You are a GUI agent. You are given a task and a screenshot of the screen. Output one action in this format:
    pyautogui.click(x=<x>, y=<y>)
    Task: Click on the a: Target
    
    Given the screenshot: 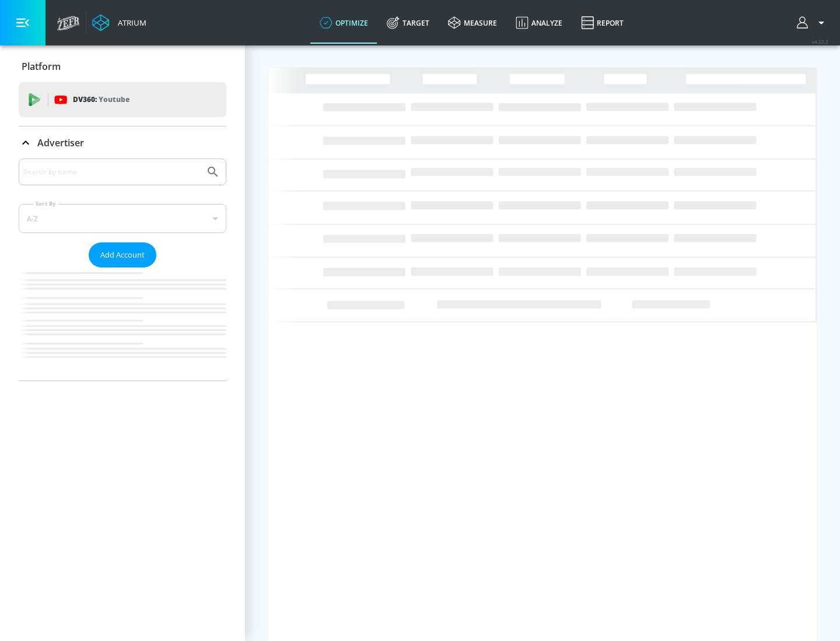 What is the action you would take?
    pyautogui.click(x=408, y=23)
    